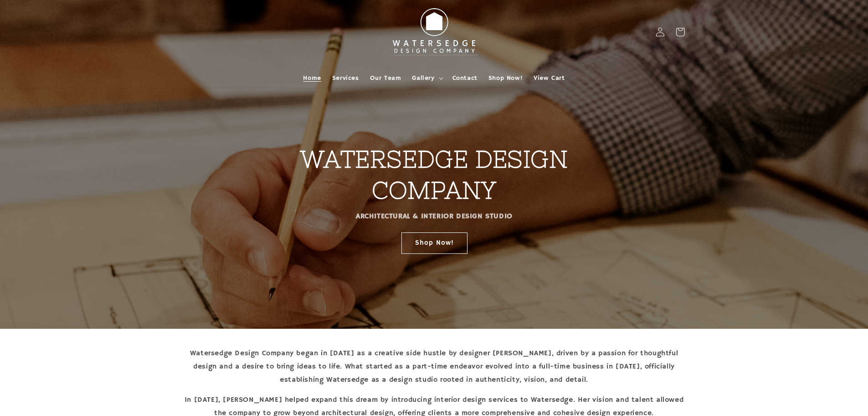  I want to click on span: View Cart, so click(549, 78).